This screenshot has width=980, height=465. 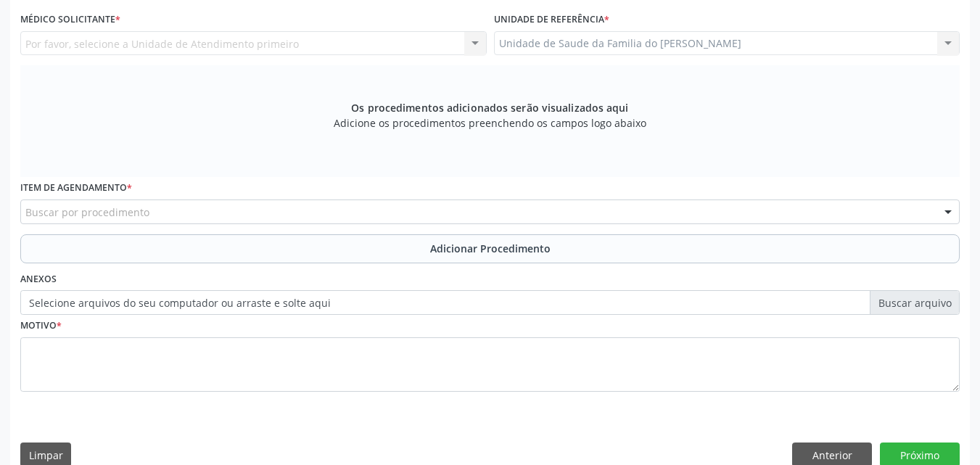 I want to click on label: Unidade de referência, so click(x=551, y=20).